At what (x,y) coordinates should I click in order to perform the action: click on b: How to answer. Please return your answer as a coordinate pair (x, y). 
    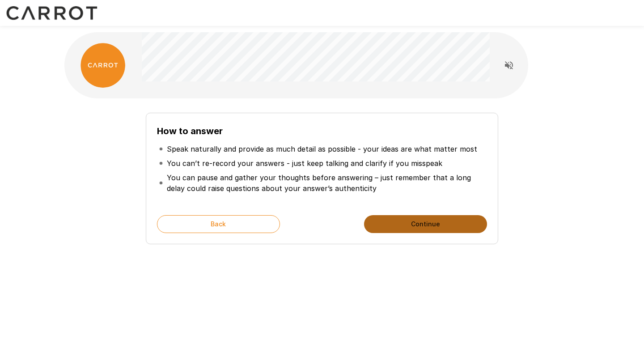
    Looking at the image, I should click on (190, 131).